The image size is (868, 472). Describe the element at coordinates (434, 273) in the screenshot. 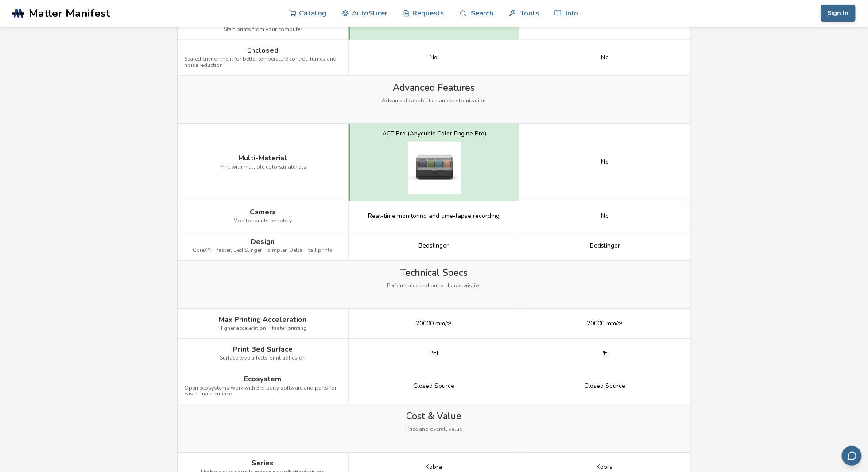

I see `span: Technical Specs` at that location.